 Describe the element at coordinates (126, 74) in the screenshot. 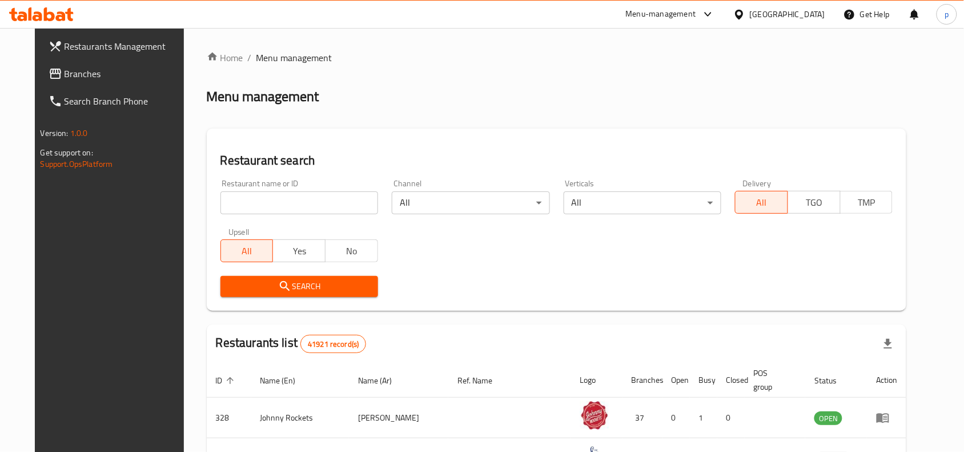

I see `span: Branches` at that location.